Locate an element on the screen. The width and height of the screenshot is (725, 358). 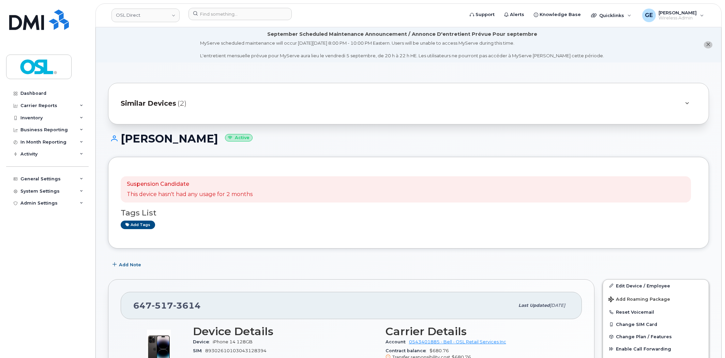
h3: Tags List is located at coordinates (409, 213).